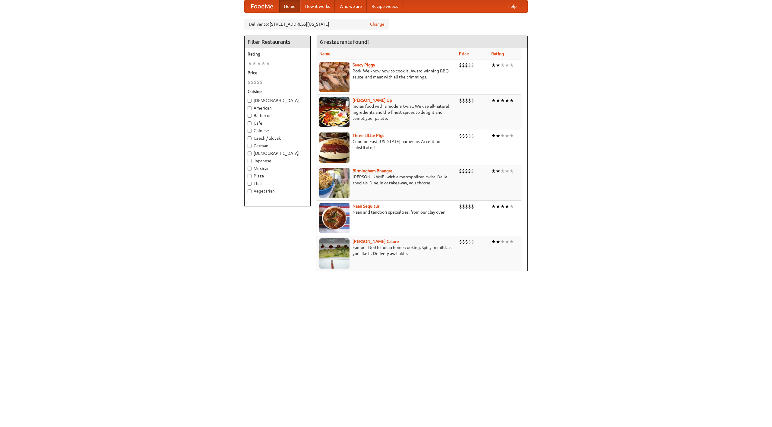 The image size is (772, 427). Describe the element at coordinates (364, 65) in the screenshot. I see `b: Saucy Piggy` at that location.